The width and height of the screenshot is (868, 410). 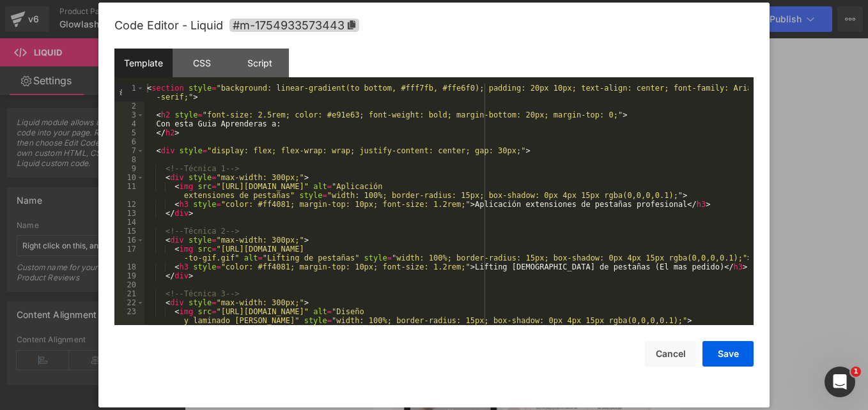 I want to click on button: Save, so click(x=728, y=354).